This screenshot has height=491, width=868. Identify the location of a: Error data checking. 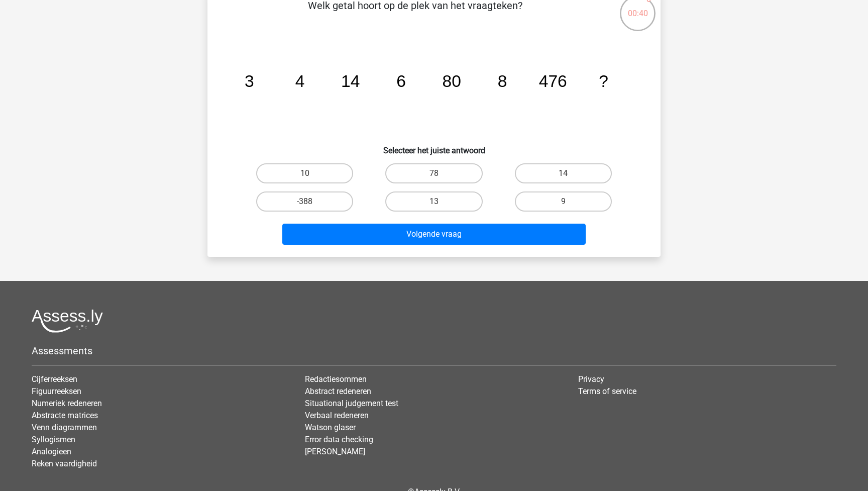
(339, 439).